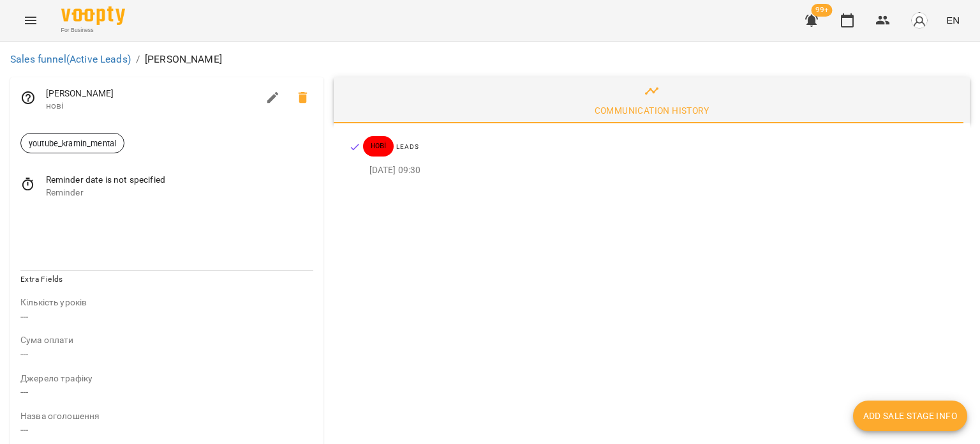 This screenshot has height=444, width=980. Describe the element at coordinates (490, 59) in the screenshot. I see `nav: breadcrumb` at that location.